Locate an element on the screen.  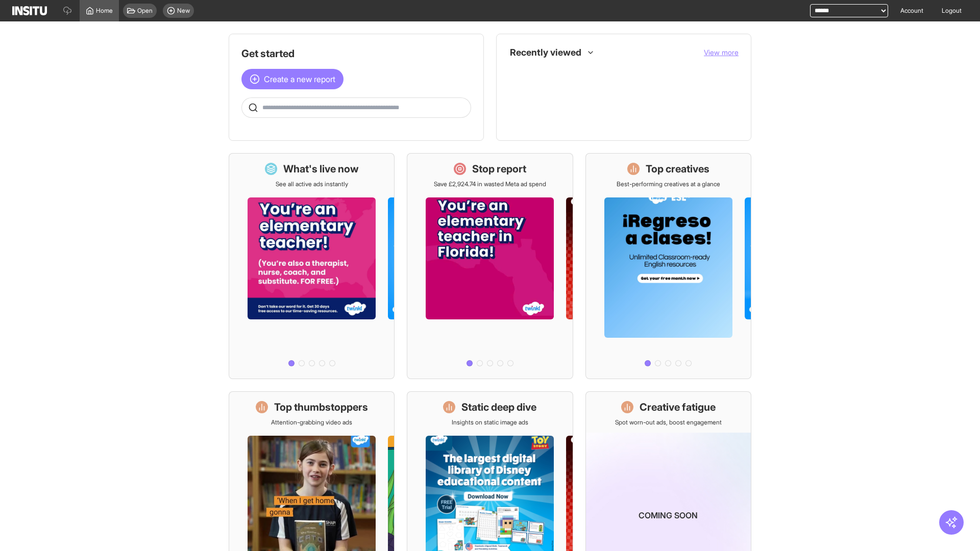
a: Top creativesBest-performing creatives at a glance is located at coordinates (668, 266).